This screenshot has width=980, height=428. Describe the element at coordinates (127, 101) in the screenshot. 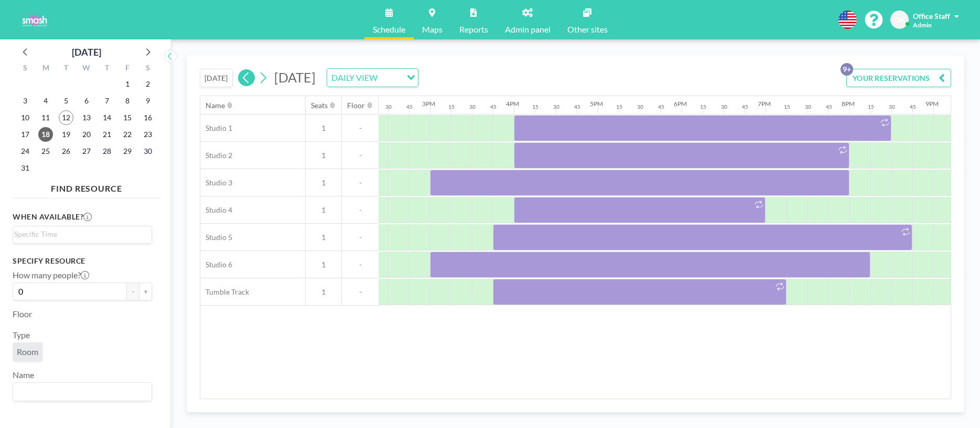

I see `span: Friday, August 8, 2025` at that location.